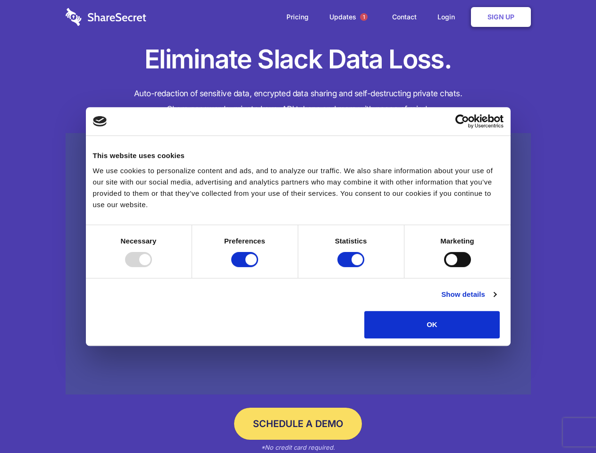  Describe the element at coordinates (457, 241) in the screenshot. I see `strong: Marketing` at that location.